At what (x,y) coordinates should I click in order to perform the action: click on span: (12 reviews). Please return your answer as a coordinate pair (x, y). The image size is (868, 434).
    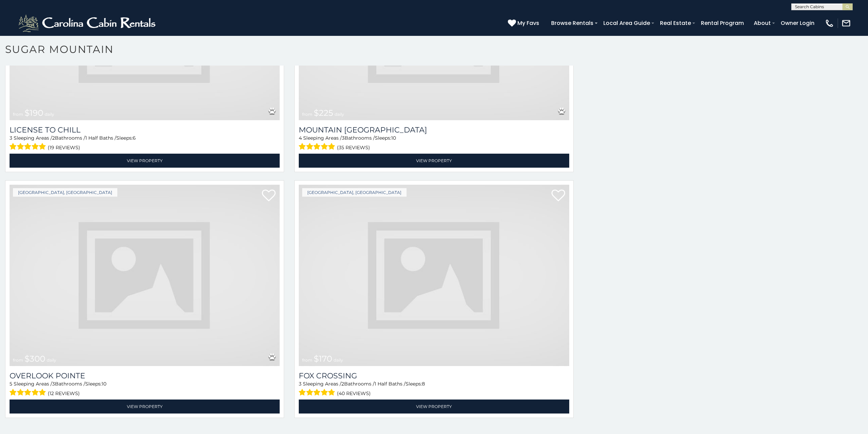
    Looking at the image, I should click on (64, 393).